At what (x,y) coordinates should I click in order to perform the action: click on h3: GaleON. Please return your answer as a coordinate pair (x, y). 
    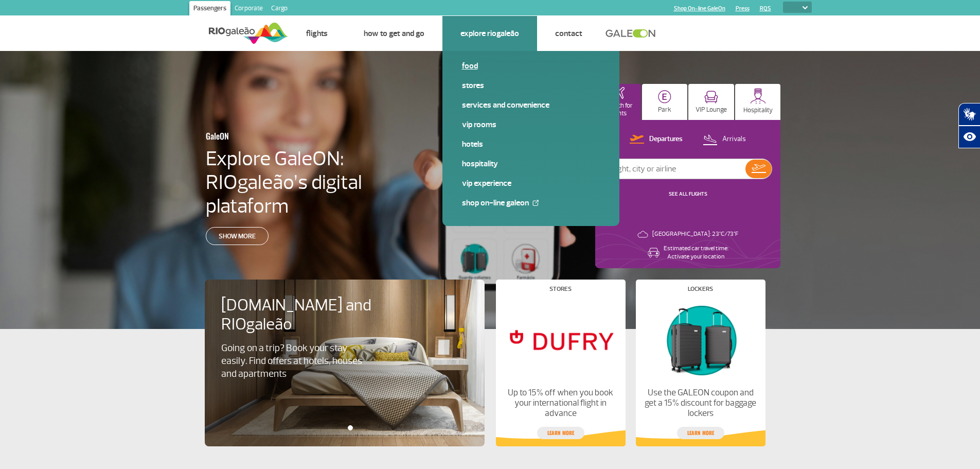
    Looking at the image, I should click on (291, 136).